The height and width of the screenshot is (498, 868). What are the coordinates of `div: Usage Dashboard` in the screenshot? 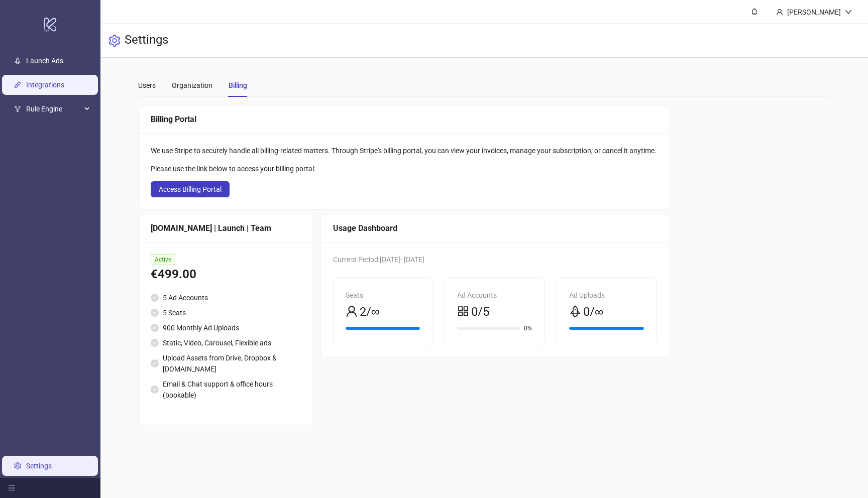 It's located at (495, 228).